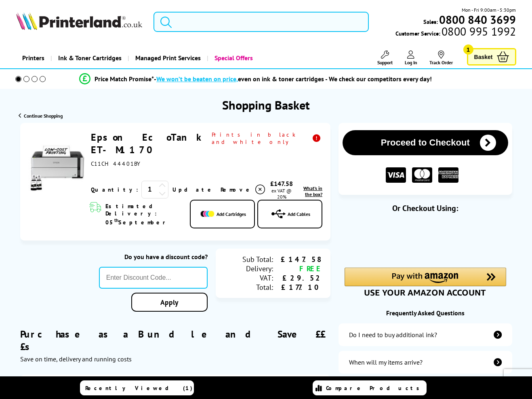 This screenshot has width=532, height=399. I want to click on div: £177.10, so click(298, 287).